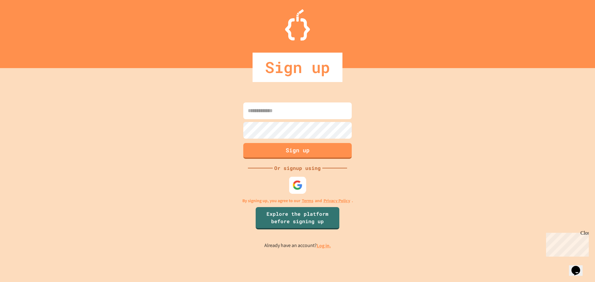  Describe the element at coordinates (308, 201) in the screenshot. I see `a: Terms` at that location.